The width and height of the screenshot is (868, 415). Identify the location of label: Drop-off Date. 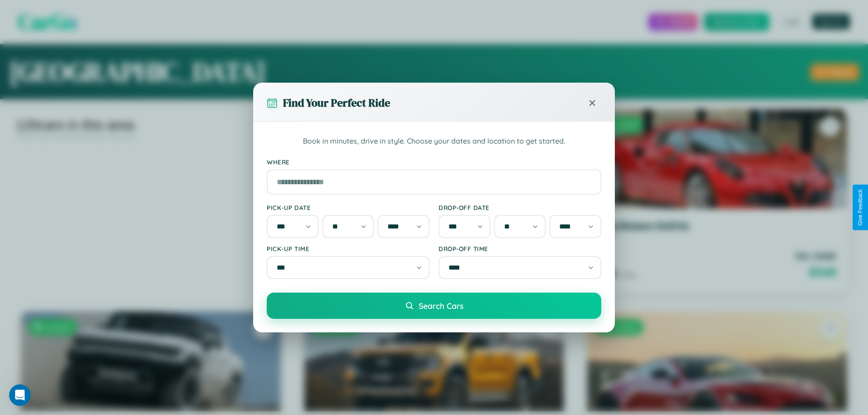
(520, 207).